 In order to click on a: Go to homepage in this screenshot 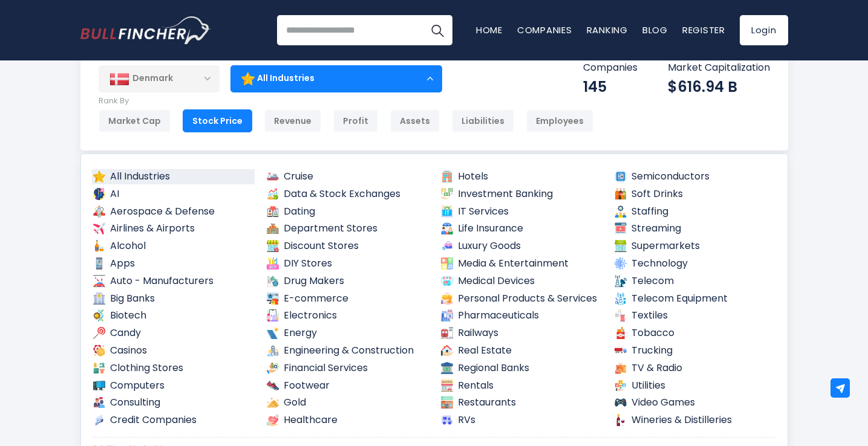, I will do `click(145, 30)`.